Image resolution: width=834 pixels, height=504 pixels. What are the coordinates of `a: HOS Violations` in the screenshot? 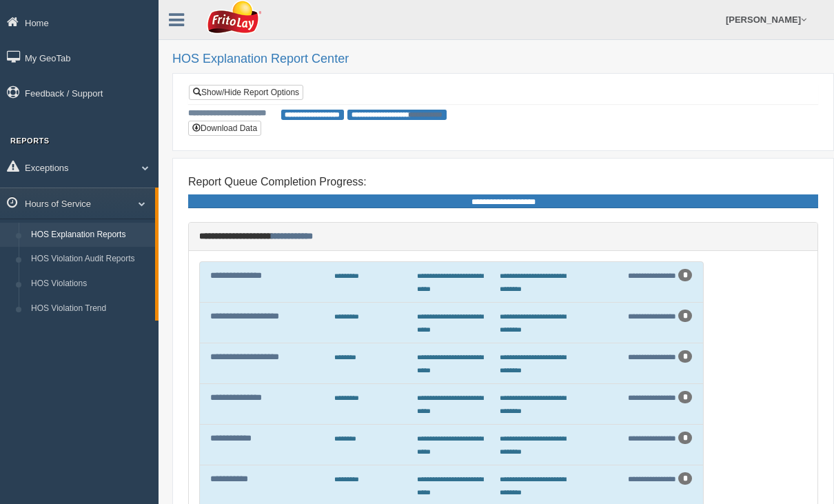 It's located at (90, 284).